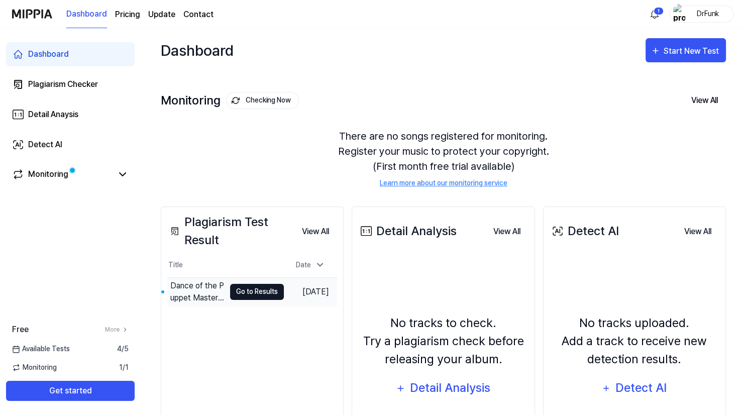 The image size is (746, 415). I want to click on div: Start New Test, so click(692, 51).